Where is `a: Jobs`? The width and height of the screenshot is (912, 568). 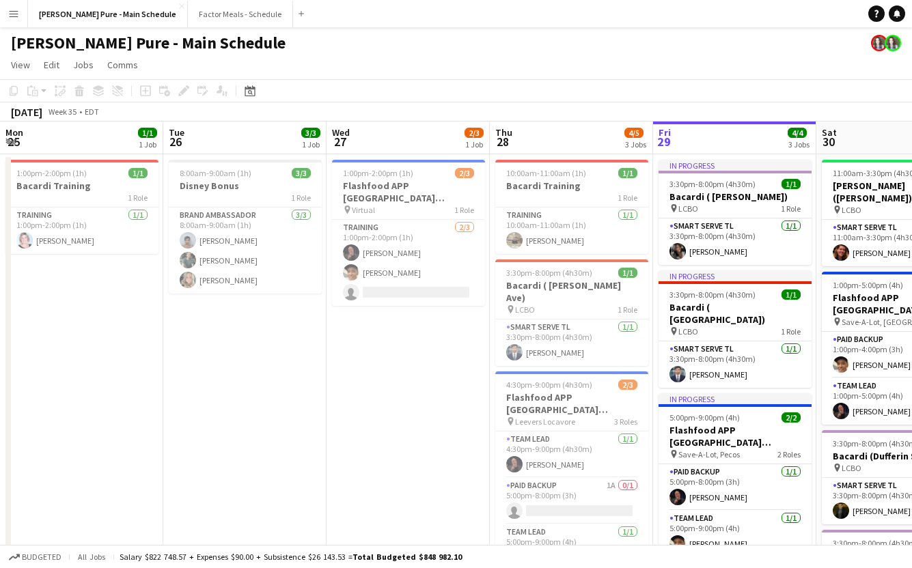 a: Jobs is located at coordinates (83, 65).